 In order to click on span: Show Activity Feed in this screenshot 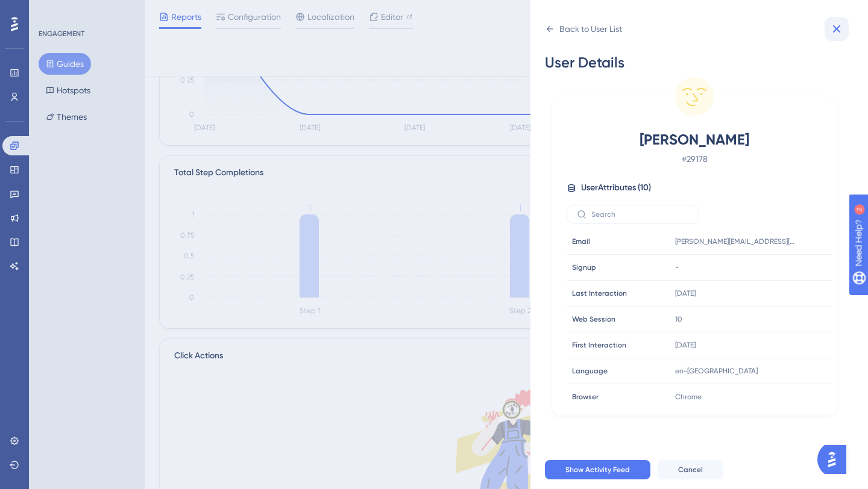, I will do `click(597, 470)`.